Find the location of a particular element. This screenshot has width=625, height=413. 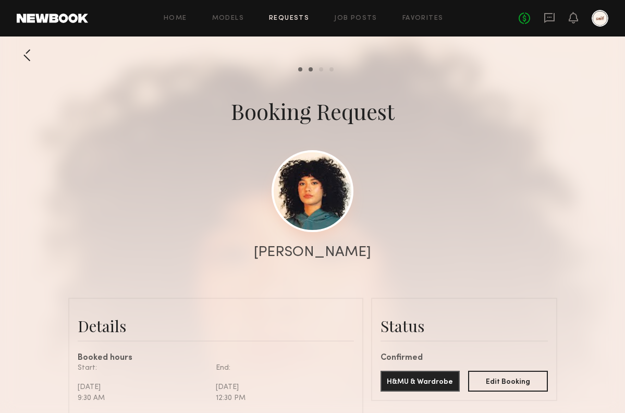

button: H&MU & Wardrobe is located at coordinates (420, 381).